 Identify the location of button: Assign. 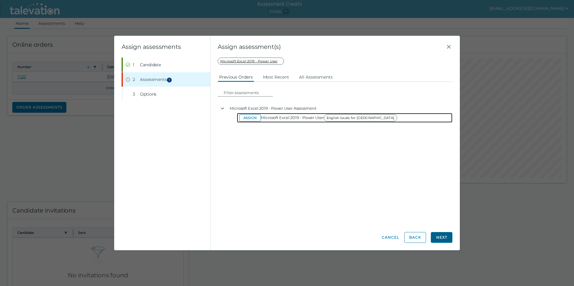
(250, 118).